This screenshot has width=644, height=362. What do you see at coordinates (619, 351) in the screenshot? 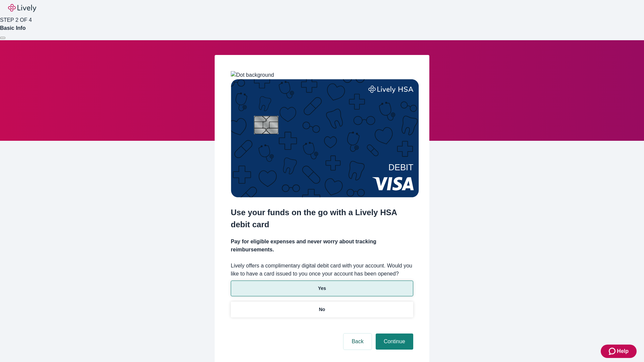
I see `button: Zendesk support iconHelp` at bounding box center [619, 351].